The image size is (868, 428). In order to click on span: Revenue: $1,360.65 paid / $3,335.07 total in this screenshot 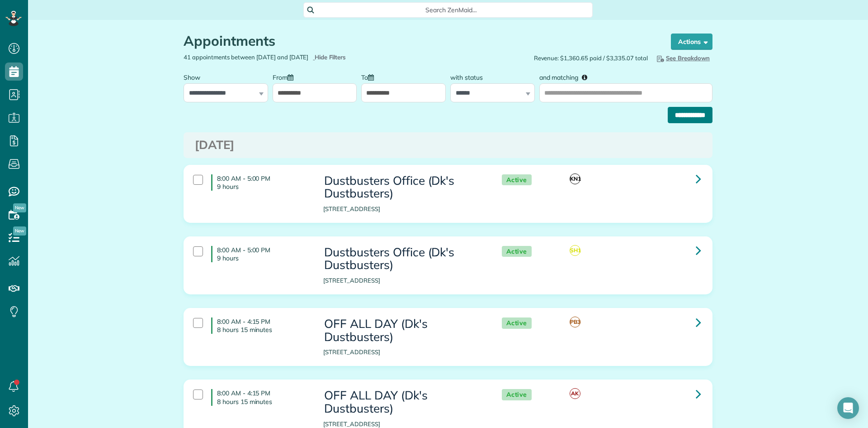, I will do `click(591, 58)`.